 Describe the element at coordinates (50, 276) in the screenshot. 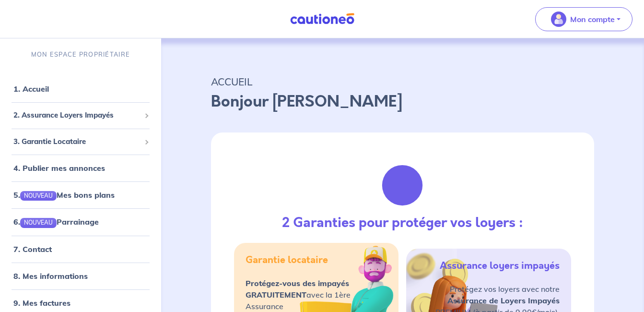

I see `a: 8. Mes informations` at that location.